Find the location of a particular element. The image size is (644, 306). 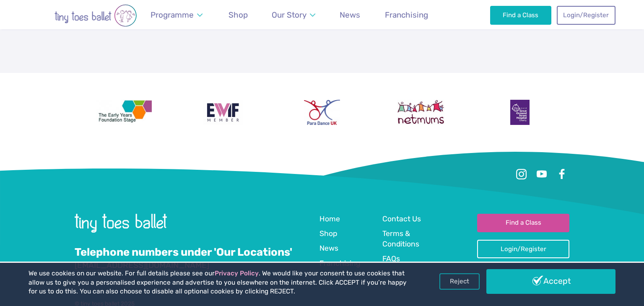

span: Programme is located at coordinates (172, 15).